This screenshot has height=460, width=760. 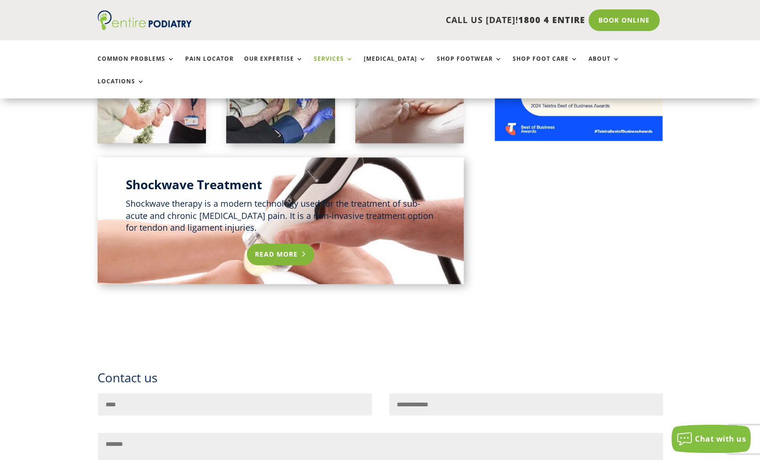 What do you see at coordinates (281, 187) in the screenshot?
I see `h2: Shockwave Treatment` at bounding box center [281, 187].